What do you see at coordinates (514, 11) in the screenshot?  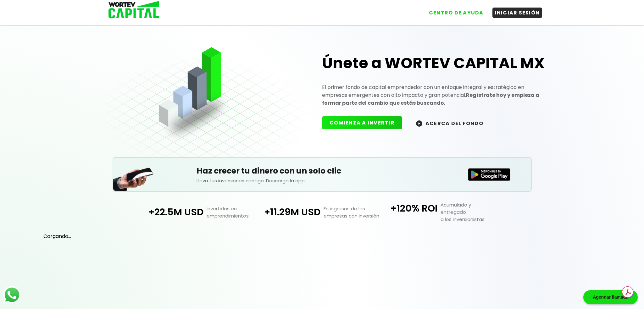 I see `a: INICIAR SESIÓN` at bounding box center [514, 11].